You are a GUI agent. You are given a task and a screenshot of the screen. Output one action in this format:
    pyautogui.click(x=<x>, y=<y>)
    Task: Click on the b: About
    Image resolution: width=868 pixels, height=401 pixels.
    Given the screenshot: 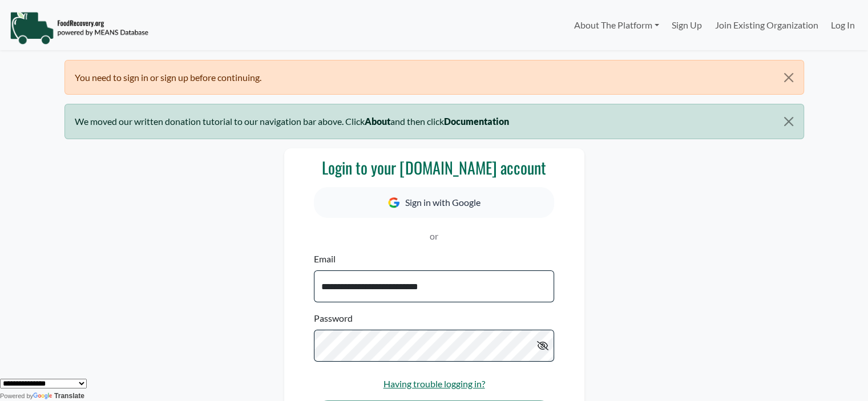 What is the action you would take?
    pyautogui.click(x=377, y=121)
    